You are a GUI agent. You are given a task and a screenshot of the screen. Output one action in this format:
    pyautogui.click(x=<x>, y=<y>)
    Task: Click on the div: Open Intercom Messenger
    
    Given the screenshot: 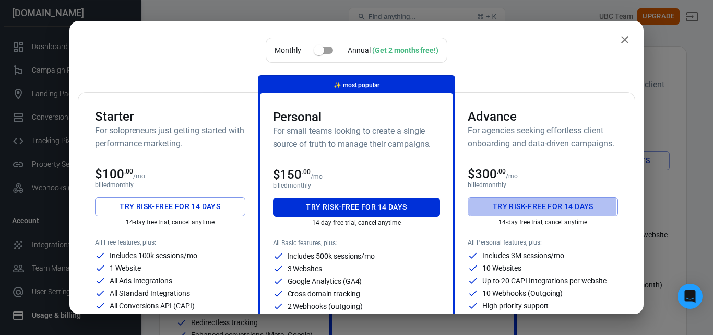 What is the action you would take?
    pyautogui.click(x=690, y=296)
    